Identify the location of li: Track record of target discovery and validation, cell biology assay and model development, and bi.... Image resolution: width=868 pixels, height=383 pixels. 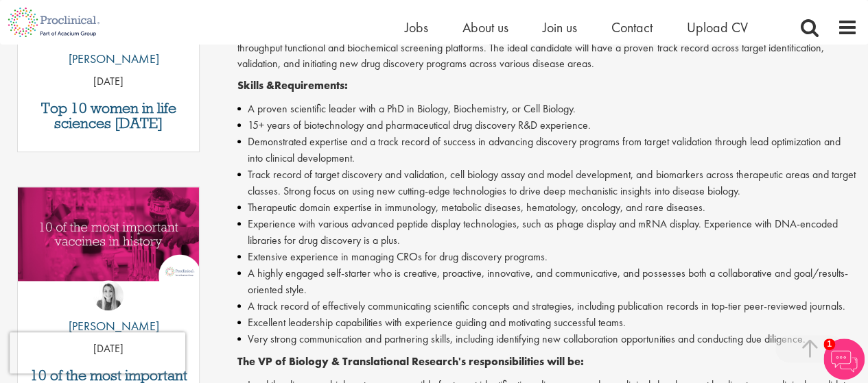
(548, 183).